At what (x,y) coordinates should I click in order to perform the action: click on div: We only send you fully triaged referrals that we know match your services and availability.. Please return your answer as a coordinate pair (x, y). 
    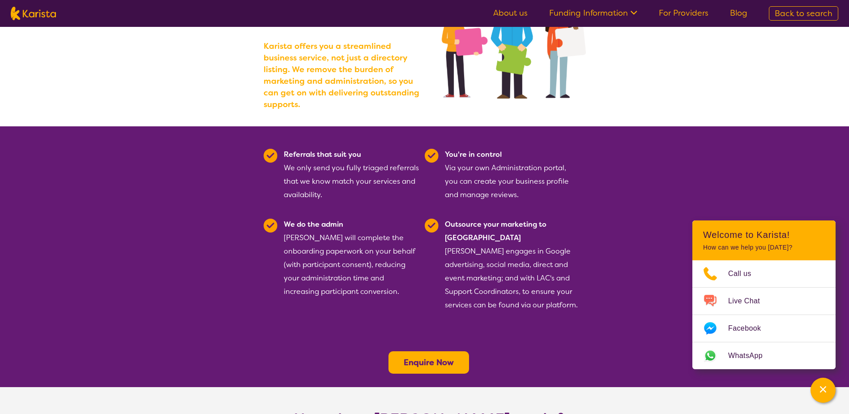
    Looking at the image, I should click on (352, 175).